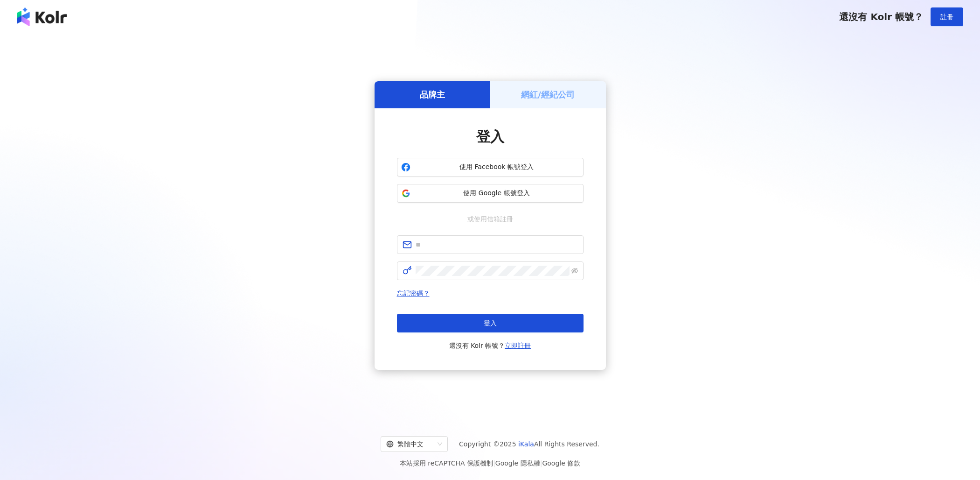 This screenshot has height=480, width=980. Describe the element at coordinates (947, 17) in the screenshot. I see `button: 註冊` at that location.